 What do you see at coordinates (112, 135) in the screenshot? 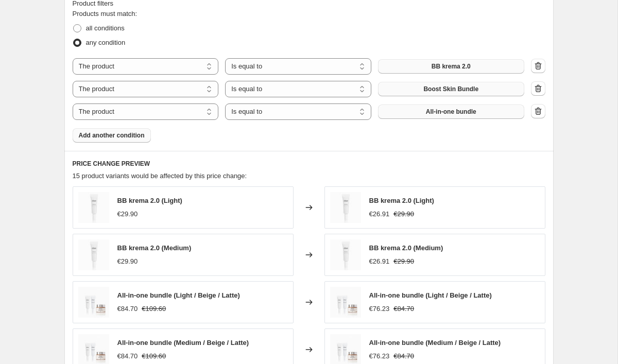
I see `button: Add another condition` at bounding box center [112, 135].